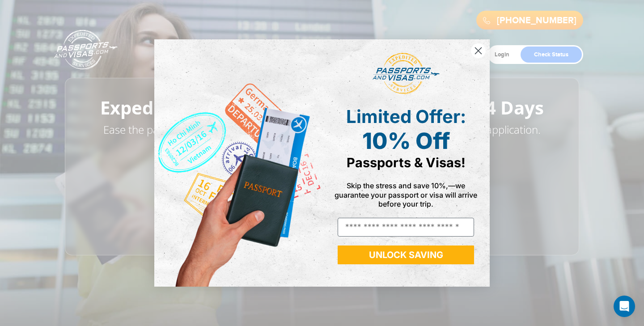 This screenshot has width=644, height=326. I want to click on span: 10% Off, so click(406, 141).